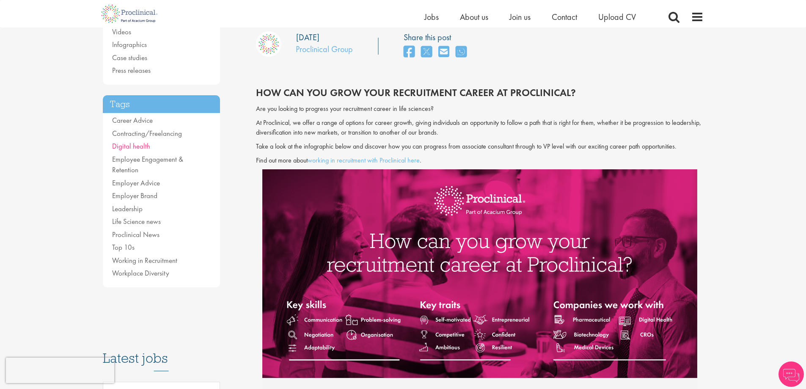 This screenshot has width=806, height=389. Describe the element at coordinates (147, 133) in the screenshot. I see `a: Contracting/Freelancing` at that location.